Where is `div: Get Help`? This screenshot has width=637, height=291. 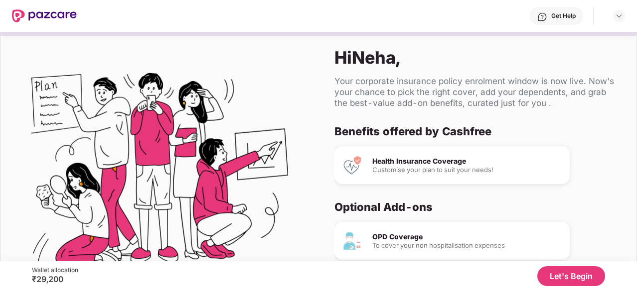
div: Get Help is located at coordinates (563, 16).